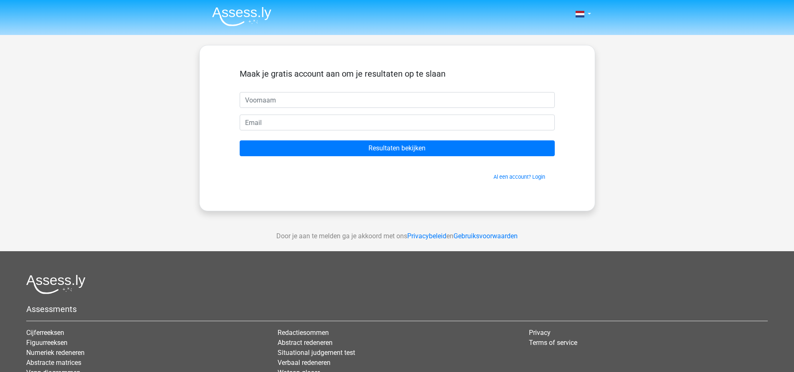  What do you see at coordinates (397, 74) in the screenshot?
I see `h5: Maak je gratis account aan om je resultaten op te slaan` at bounding box center [397, 74].